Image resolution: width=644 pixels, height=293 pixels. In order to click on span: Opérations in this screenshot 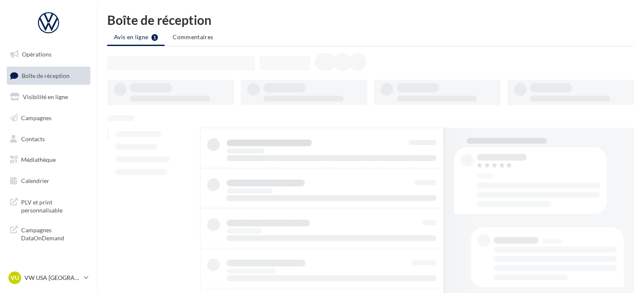, I will do `click(37, 54)`.